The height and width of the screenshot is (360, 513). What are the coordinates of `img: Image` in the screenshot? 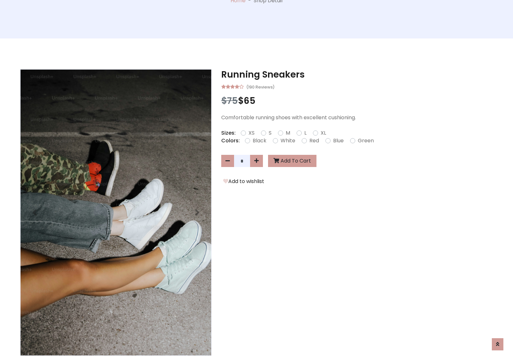 It's located at (116, 213).